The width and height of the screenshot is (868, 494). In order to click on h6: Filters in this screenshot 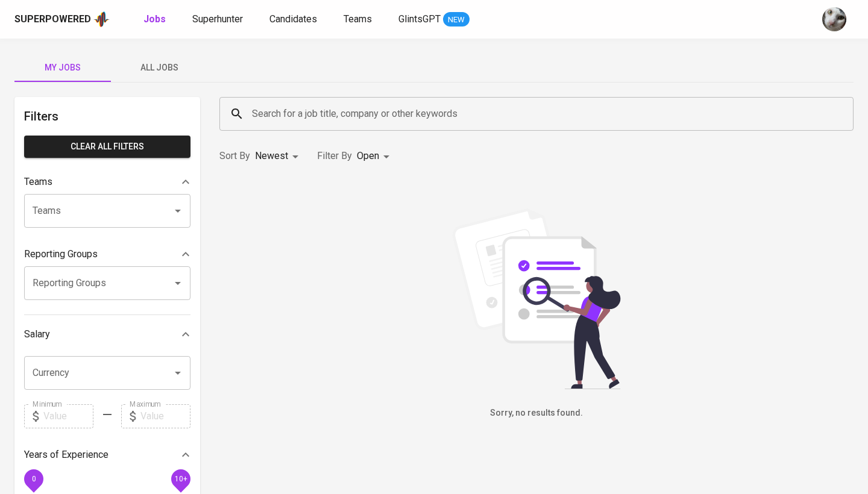, I will do `click(108, 117)`.